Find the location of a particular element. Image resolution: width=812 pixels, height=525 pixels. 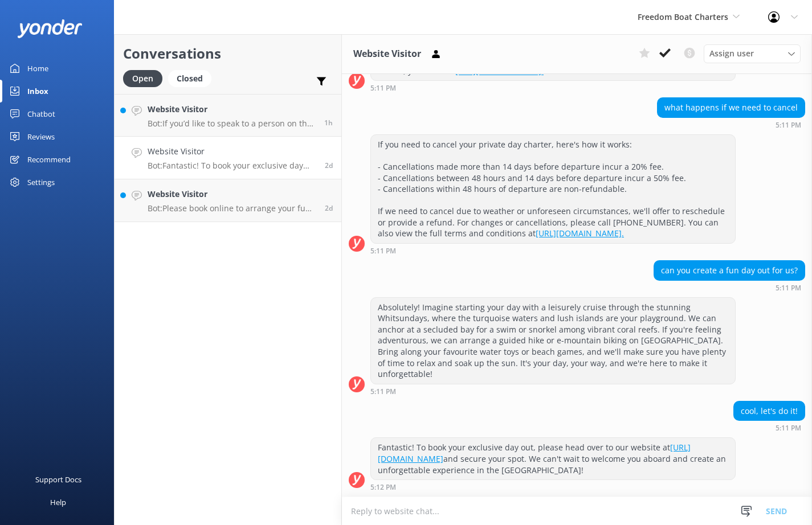

p: Bot: Please book online to arrange your fun day out. is located at coordinates (232, 209).